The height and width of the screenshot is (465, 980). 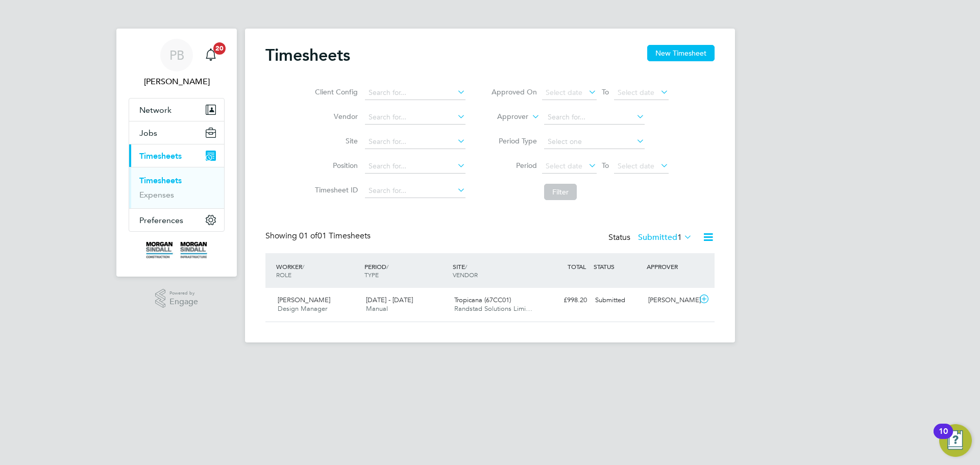 What do you see at coordinates (335, 92) in the screenshot?
I see `label: Client Config` at bounding box center [335, 92].